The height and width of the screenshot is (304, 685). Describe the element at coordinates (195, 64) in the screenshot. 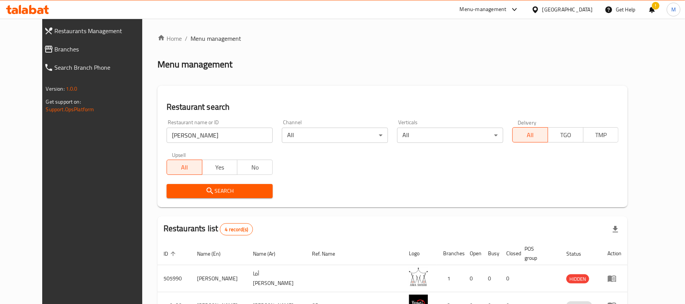

I see `h2: Menu management` at that location.